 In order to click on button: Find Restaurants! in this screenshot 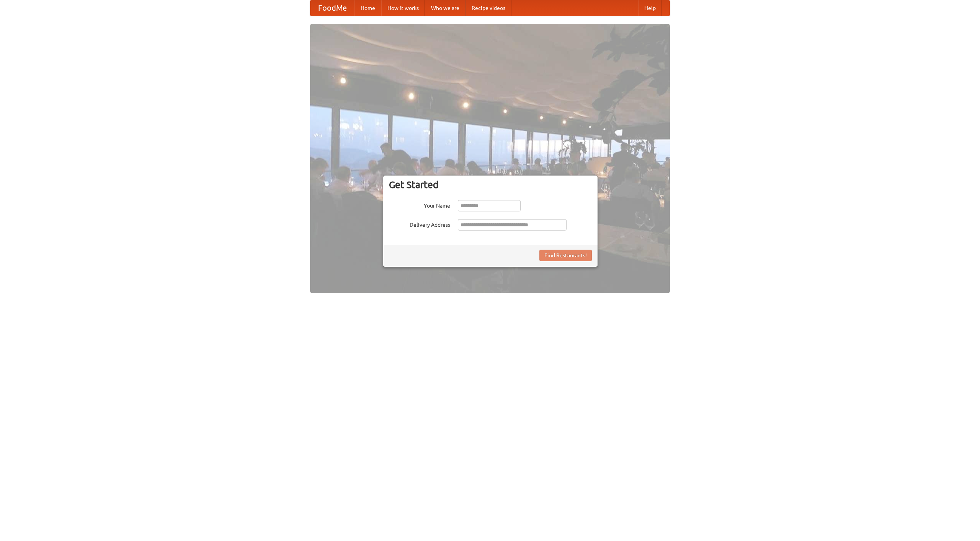, I will do `click(565, 255)`.